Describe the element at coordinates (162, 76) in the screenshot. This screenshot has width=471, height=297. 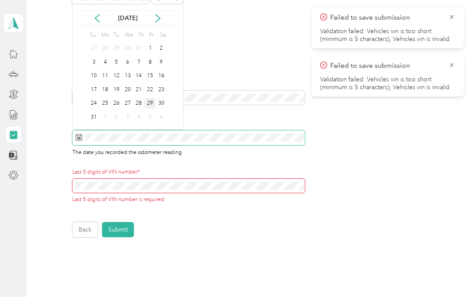
I see `div: 16` at that location.